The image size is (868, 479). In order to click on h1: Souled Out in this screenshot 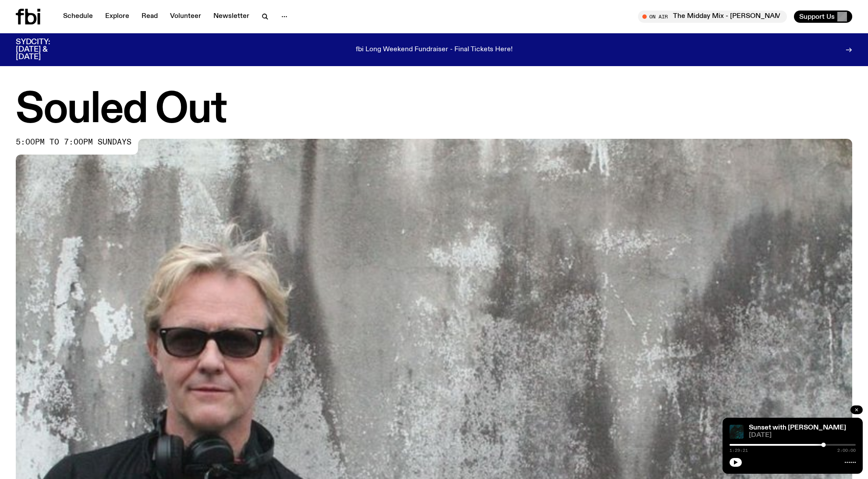, I will do `click(434, 111)`.